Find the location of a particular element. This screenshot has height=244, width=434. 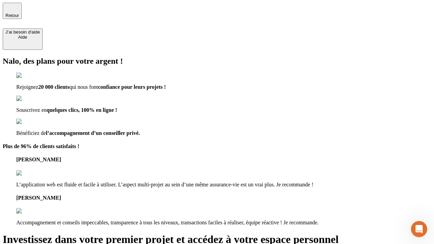

span: qui nous font is located at coordinates (83, 87).